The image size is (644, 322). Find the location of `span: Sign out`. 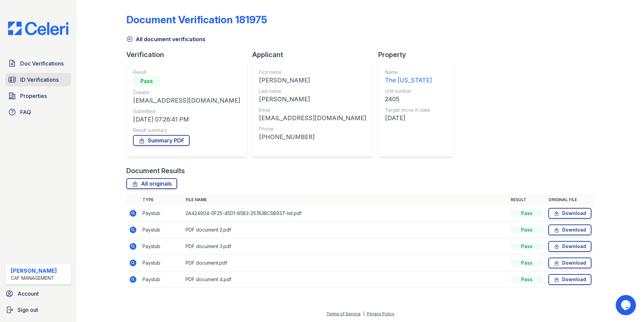

span: Sign out is located at coordinates (28, 309).